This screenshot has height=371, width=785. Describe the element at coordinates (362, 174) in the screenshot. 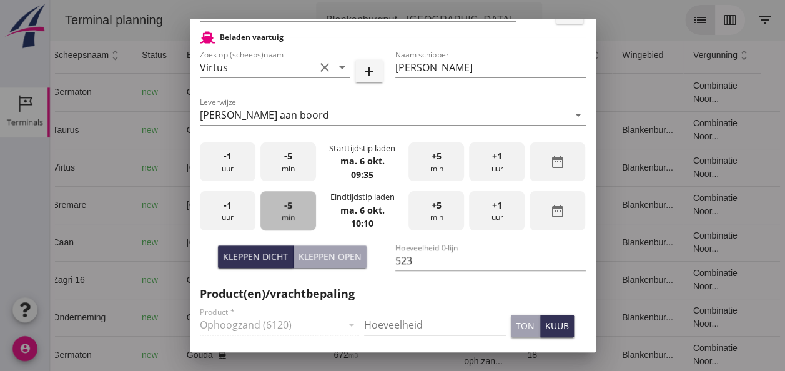

I see `strong: 09:35` at that location.